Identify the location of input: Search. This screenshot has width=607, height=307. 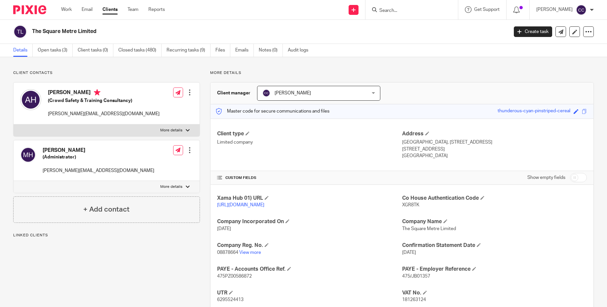
(408, 11).